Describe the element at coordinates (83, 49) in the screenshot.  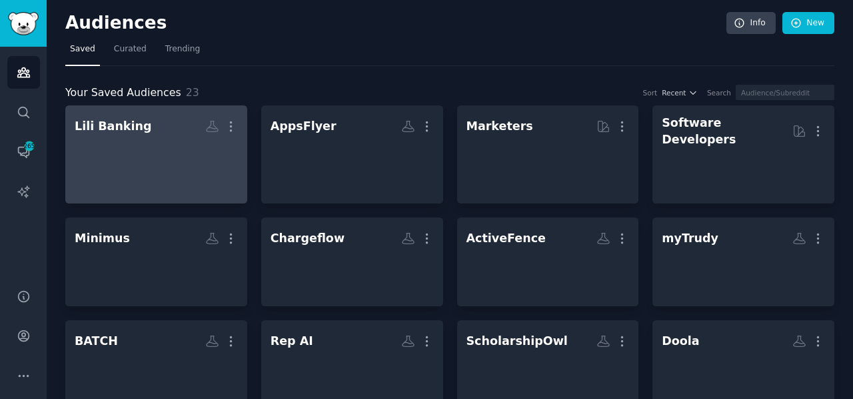
I see `span: Saved` at that location.